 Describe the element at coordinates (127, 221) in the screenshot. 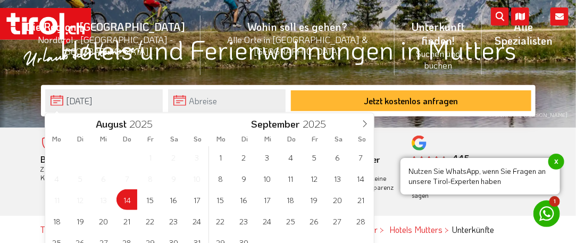

I see `span: August 21, 2025` at that location.